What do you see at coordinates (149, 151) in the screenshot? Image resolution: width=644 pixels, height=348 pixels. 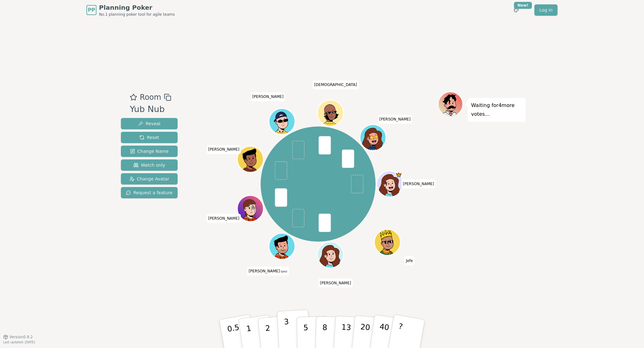 I see `button: Change Name` at bounding box center [149, 151].